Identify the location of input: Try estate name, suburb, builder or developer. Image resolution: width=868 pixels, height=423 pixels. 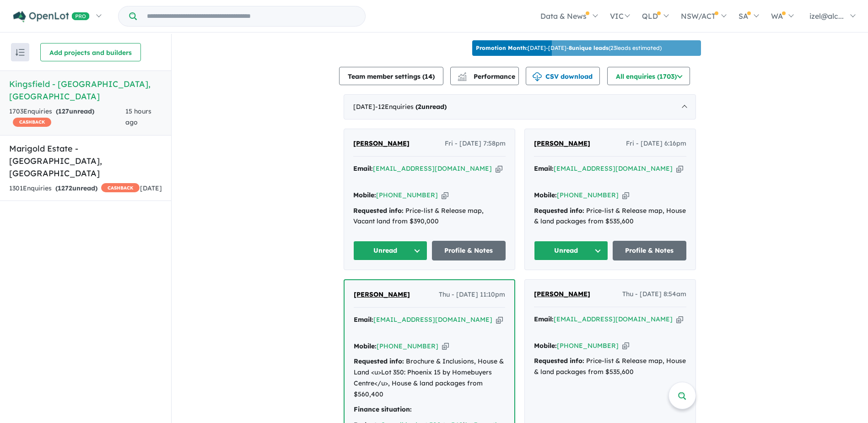
(251, 16).